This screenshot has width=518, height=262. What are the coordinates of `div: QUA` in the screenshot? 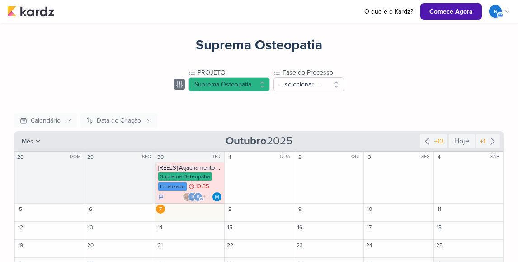 It's located at (286, 157).